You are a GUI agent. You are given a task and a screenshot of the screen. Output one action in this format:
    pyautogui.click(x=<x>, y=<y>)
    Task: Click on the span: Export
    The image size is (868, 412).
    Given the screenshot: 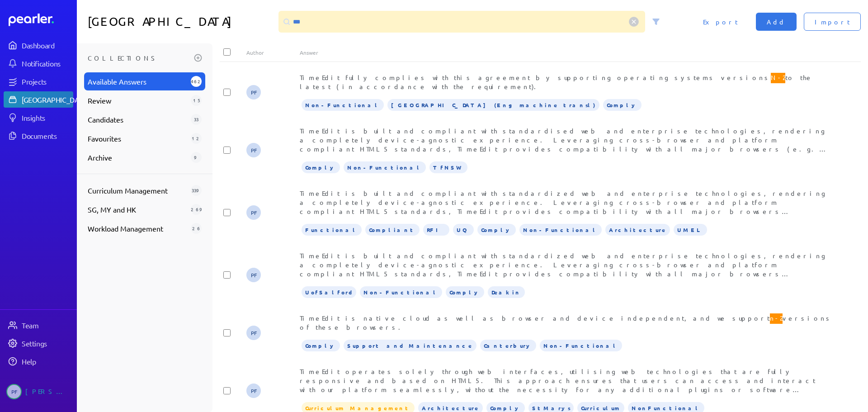 What is the action you would take?
    pyautogui.click(x=720, y=22)
    